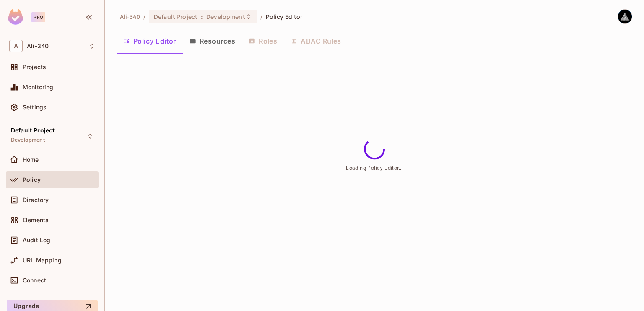 This screenshot has width=644, height=311. I want to click on span: the active workspace, so click(130, 16).